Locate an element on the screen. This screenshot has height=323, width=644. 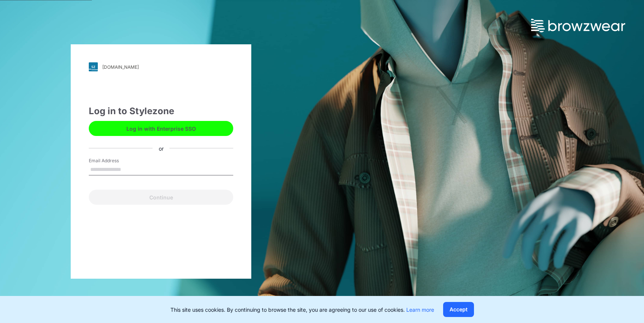
label: Email Address is located at coordinates (115, 161).